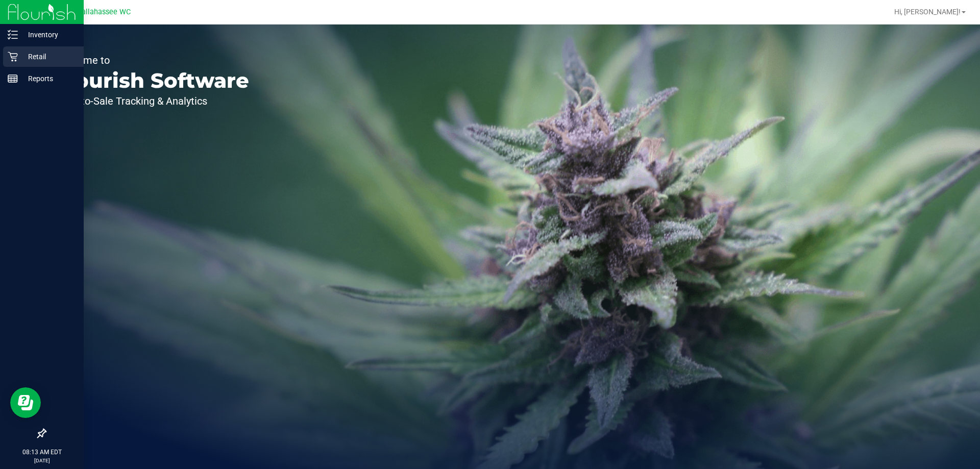 The image size is (980, 469). I want to click on inline-svg: Inventory, so click(13, 35).